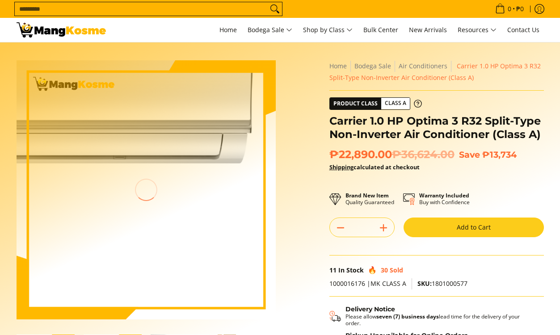  I want to click on span: ₱22,890.00, so click(392, 155).